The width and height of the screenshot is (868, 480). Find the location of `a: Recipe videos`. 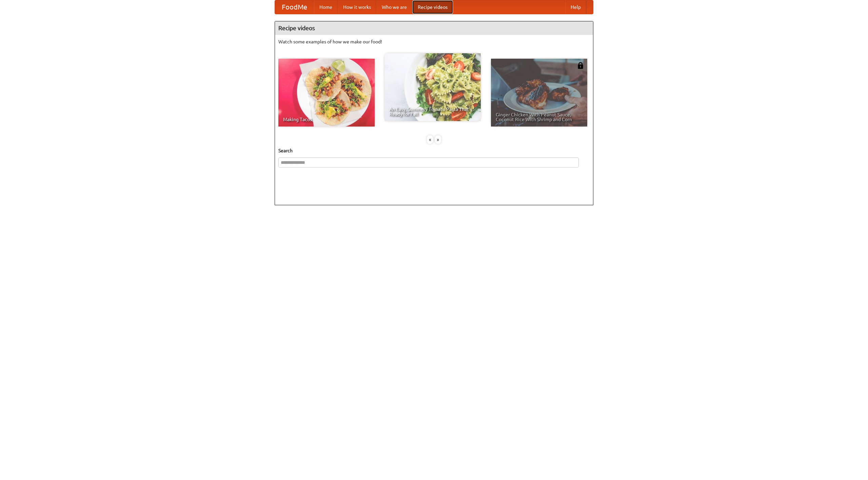

a: Recipe videos is located at coordinates (433, 7).